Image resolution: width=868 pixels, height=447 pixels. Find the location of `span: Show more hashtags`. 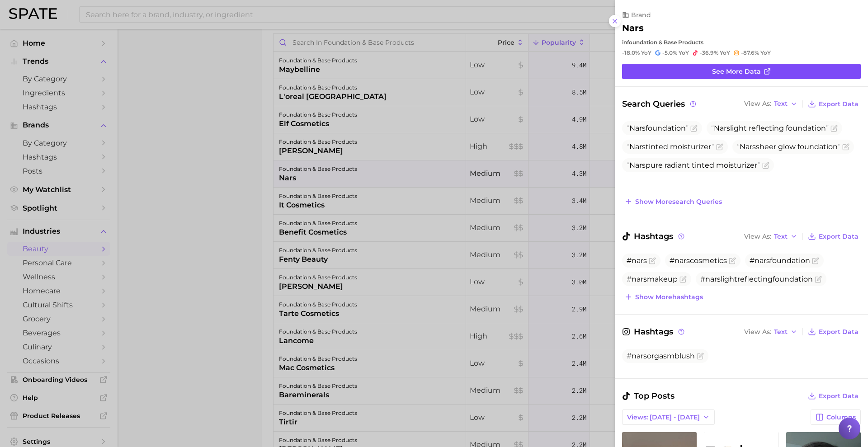

span: Show more hashtags is located at coordinates (669, 297).